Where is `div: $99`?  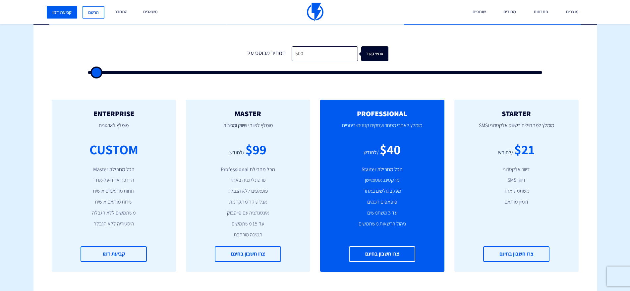 div: $99 is located at coordinates (256, 150).